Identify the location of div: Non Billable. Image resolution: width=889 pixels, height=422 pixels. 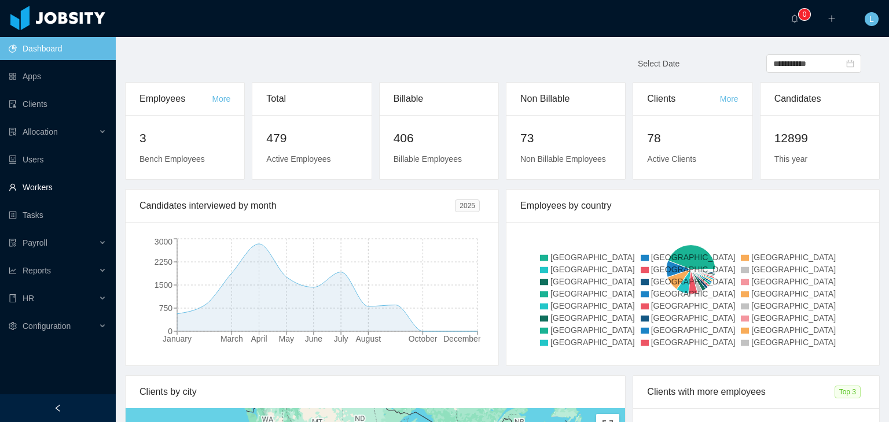
(565, 99).